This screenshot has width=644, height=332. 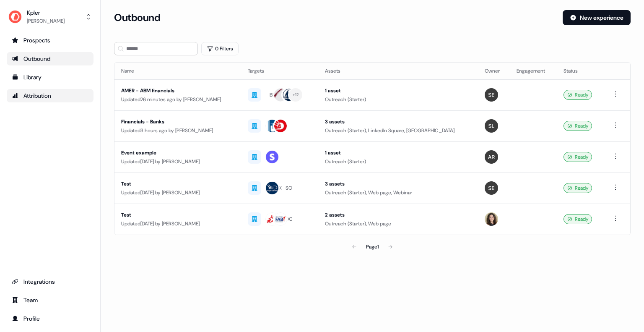 I want to click on div: OC, so click(x=289, y=219).